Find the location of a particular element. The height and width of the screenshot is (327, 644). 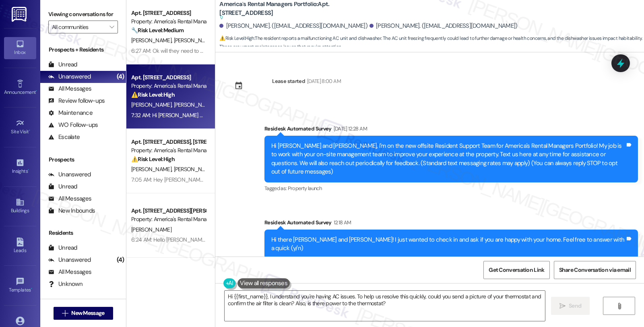

button: Get Conversation Link is located at coordinates (516, 270).